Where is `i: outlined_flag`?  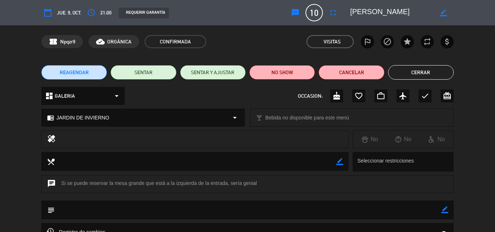
i: outlined_flag is located at coordinates (367, 42).